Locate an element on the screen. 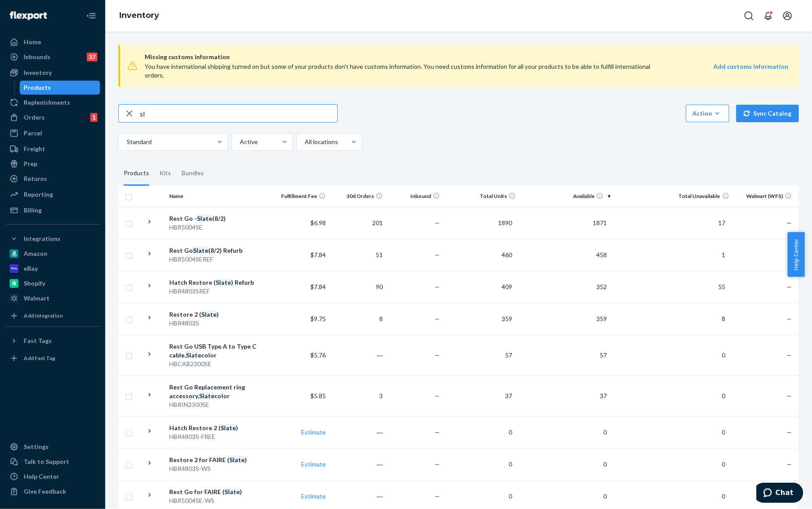 This screenshot has width=812, height=509. div: Restore 2 ( ) is located at coordinates (219, 314).